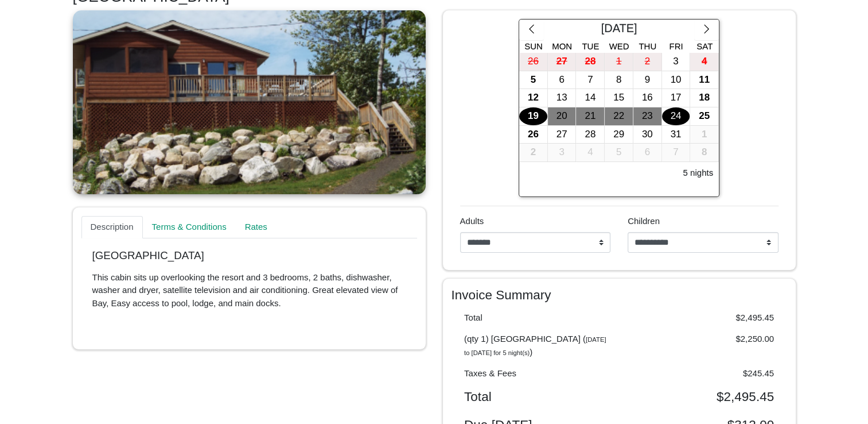 This screenshot has height=424, width=868. I want to click on button: 23, so click(648, 117).